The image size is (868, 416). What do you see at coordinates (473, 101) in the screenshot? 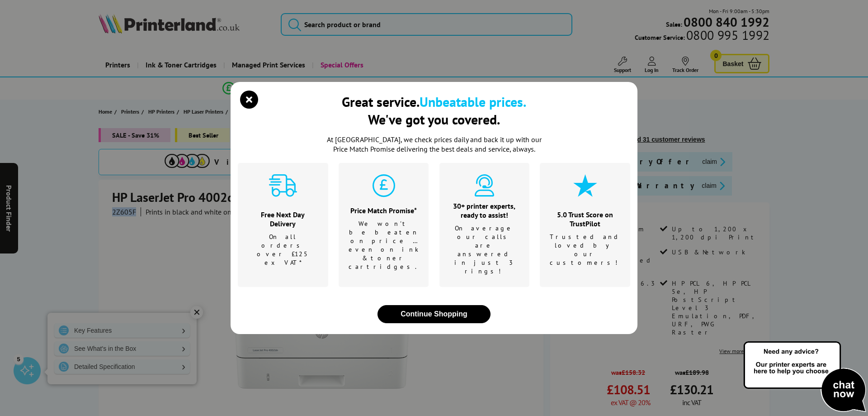
I see `b: Unbeatable prices.` at bounding box center [473, 101].